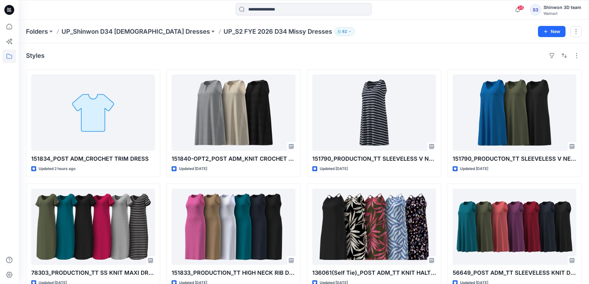 This screenshot has height=284, width=589. I want to click on p: 151790_PRODUCTION_TT SLEEVELESS V NECK DRESS_STRIPE, so click(374, 159).